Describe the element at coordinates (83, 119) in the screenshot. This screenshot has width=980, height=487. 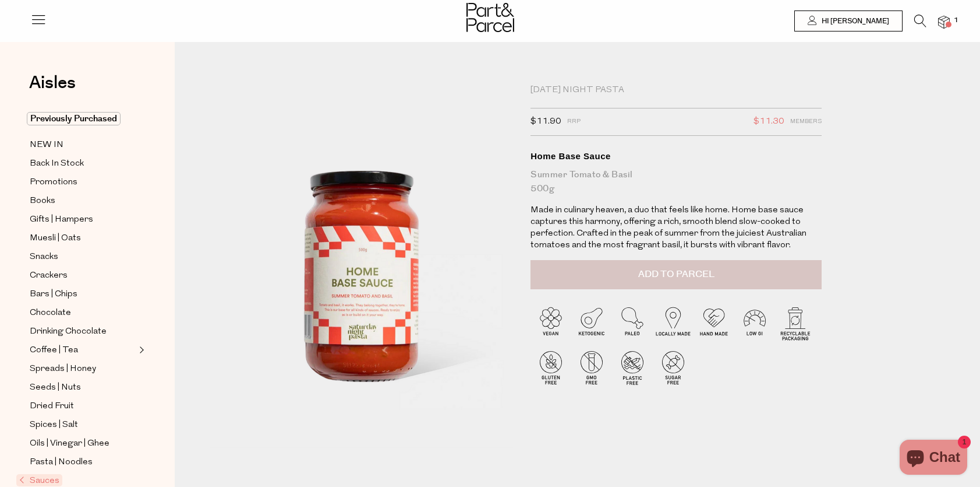
I see `a: Previously Purchased` at that location.